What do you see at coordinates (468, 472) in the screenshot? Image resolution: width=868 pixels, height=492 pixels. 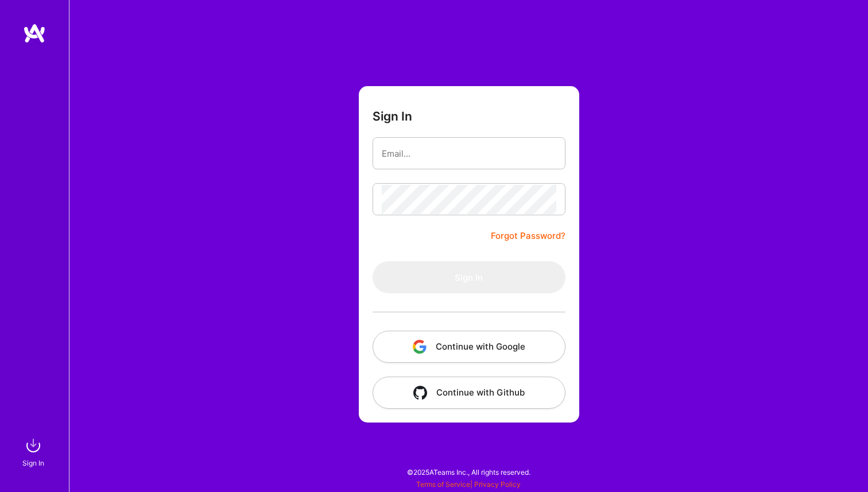 I see `div: © 2025 ATeams Inc., All rights reserved.` at bounding box center [468, 472].